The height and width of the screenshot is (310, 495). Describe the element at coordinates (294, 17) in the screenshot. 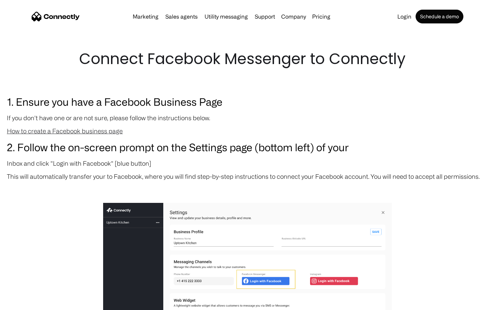

I see `div: Company` at that location.